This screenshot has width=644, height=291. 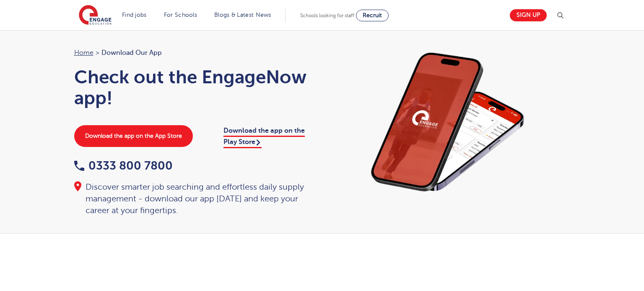 I want to click on a: Find jobs, so click(x=134, y=15).